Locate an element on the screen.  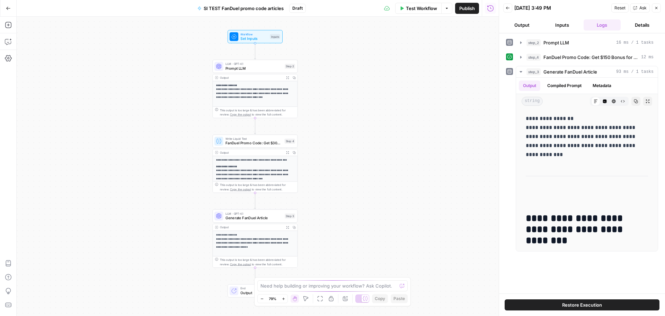
g: Edge from step_3 to end is located at coordinates (255, 275).